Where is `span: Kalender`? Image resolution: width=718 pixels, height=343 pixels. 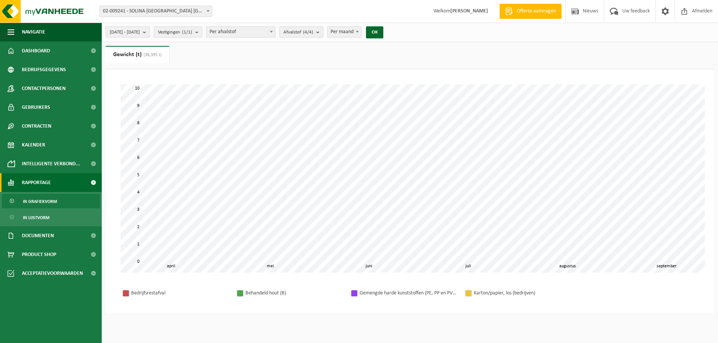
span: Kalender is located at coordinates (34, 145).